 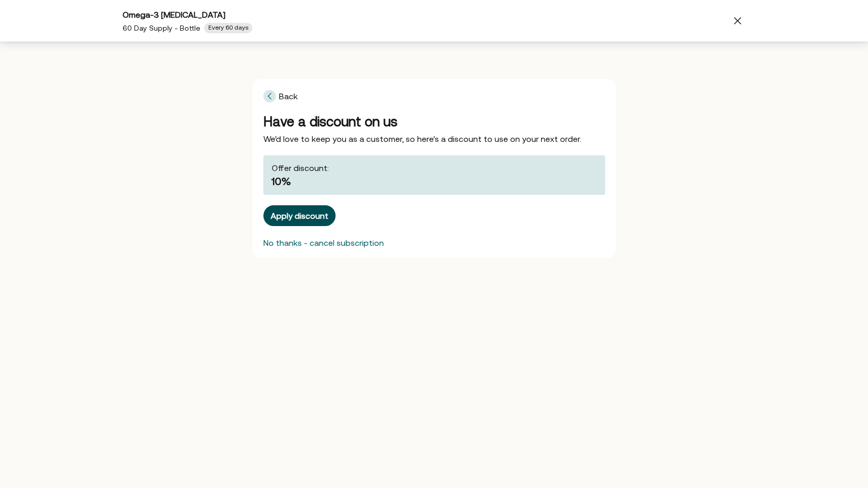 I want to click on button: Apply discount, so click(x=299, y=216).